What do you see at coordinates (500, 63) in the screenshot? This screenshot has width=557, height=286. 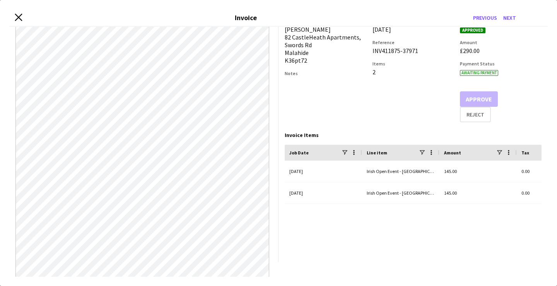 I see `h3: Payment Status` at bounding box center [500, 63].